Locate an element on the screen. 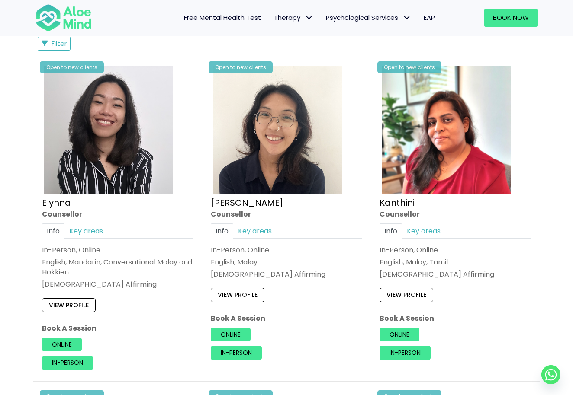 The image size is (573, 395). span: Therapy is located at coordinates (293, 17).